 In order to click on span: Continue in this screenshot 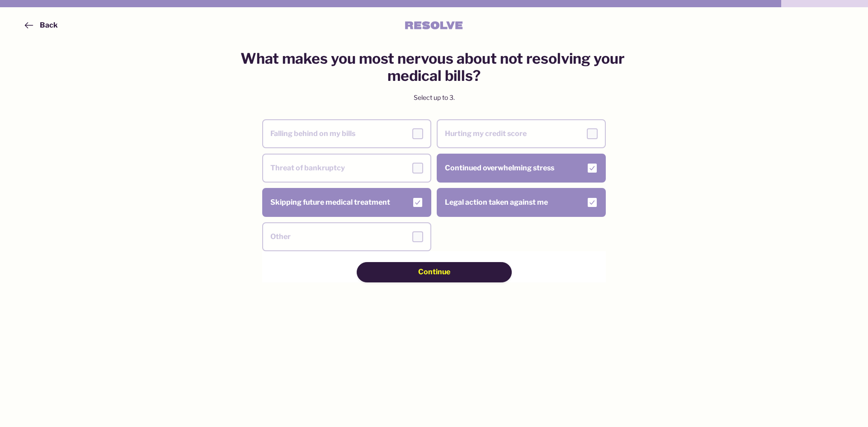, I will do `click(434, 272)`.